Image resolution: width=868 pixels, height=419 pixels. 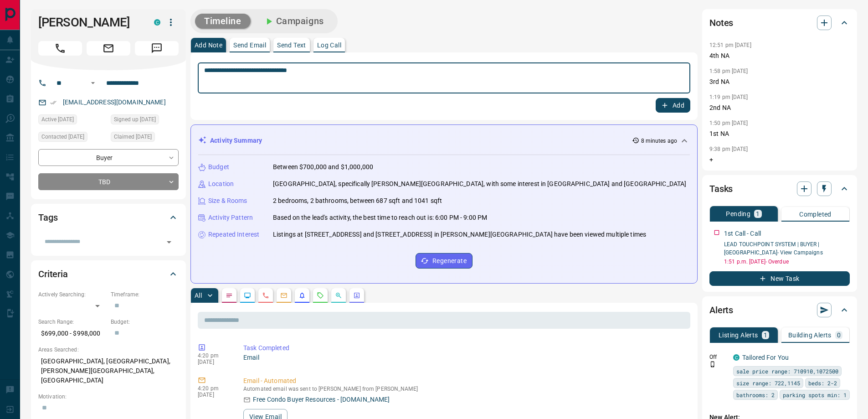 What do you see at coordinates (266, 295) in the screenshot?
I see `svg: Calls` at bounding box center [266, 295].